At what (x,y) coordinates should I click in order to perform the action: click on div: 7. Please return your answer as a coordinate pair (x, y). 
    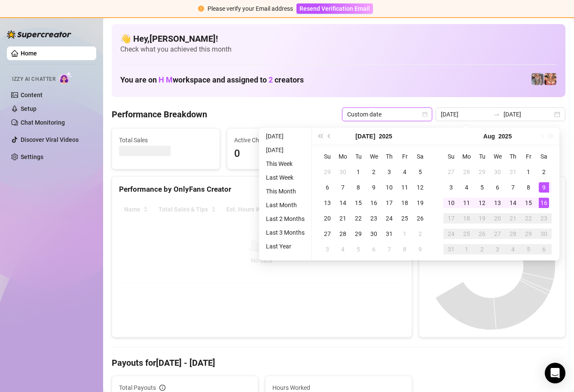
    Looking at the image, I should click on (390, 250).